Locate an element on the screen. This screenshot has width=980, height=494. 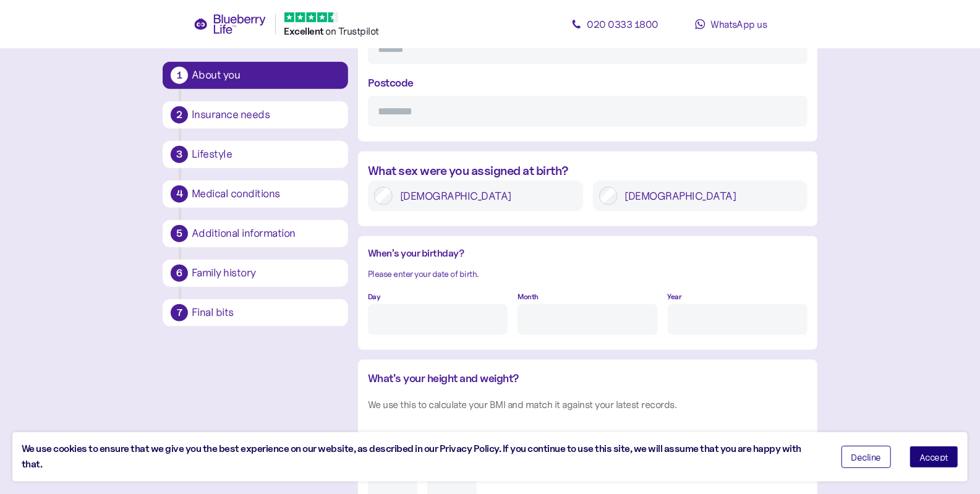
div: 4 is located at coordinates (179, 194).